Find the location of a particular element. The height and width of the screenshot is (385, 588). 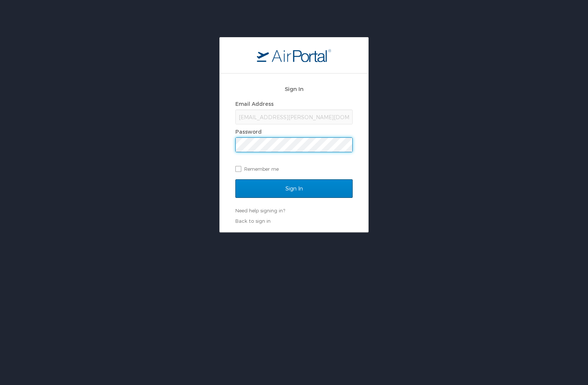

label: Password is located at coordinates (249, 131).